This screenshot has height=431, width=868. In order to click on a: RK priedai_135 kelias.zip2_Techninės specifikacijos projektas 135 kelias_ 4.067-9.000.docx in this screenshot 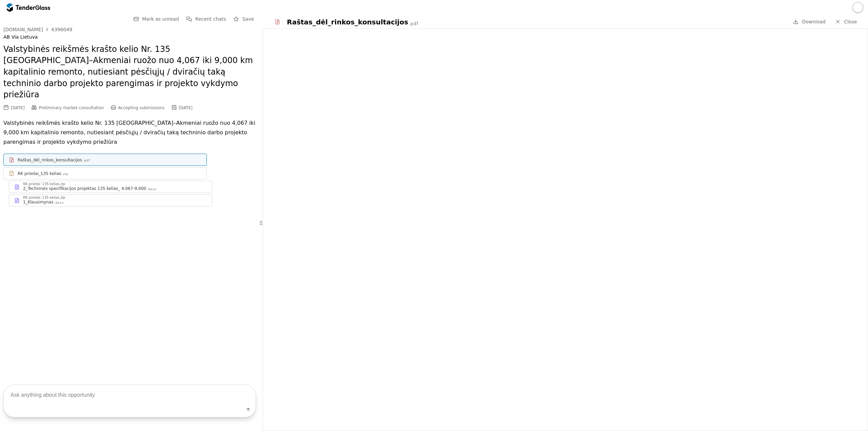, I will do `click(110, 187)`.